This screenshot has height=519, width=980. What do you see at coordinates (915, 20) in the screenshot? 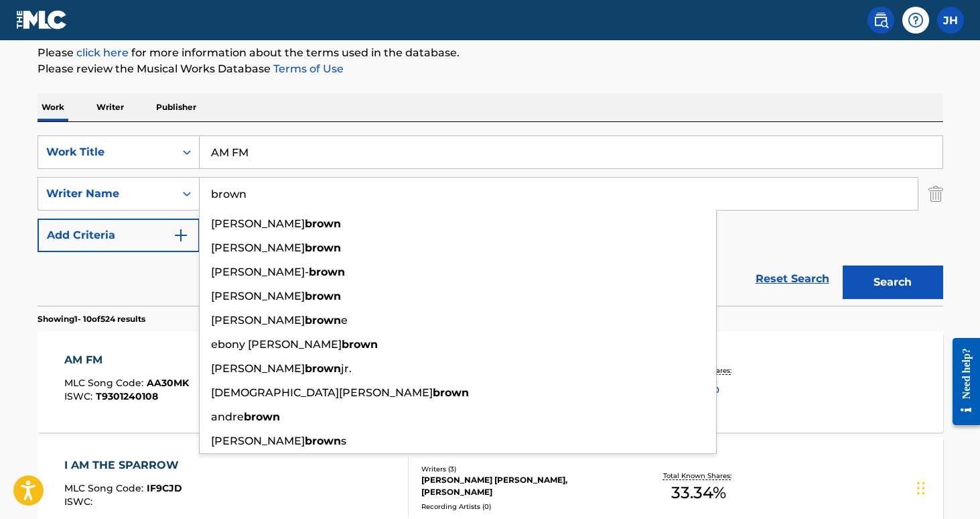
I see `img: help` at bounding box center [915, 20].